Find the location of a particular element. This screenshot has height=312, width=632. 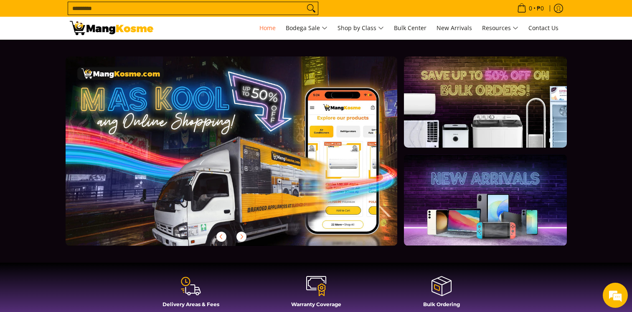

button: Previous is located at coordinates (221, 236).